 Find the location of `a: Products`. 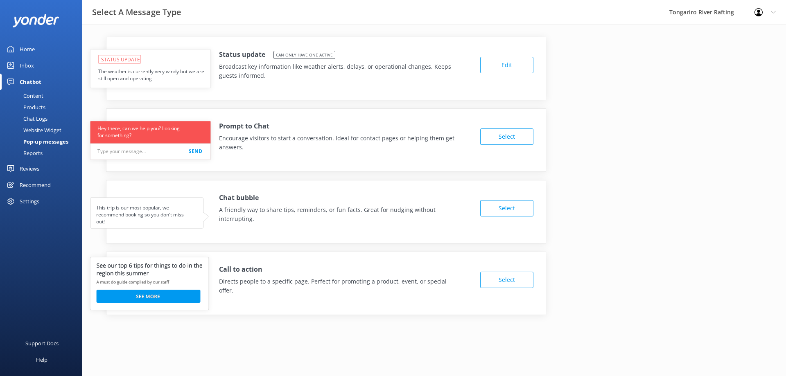

a: Products is located at coordinates (43, 107).